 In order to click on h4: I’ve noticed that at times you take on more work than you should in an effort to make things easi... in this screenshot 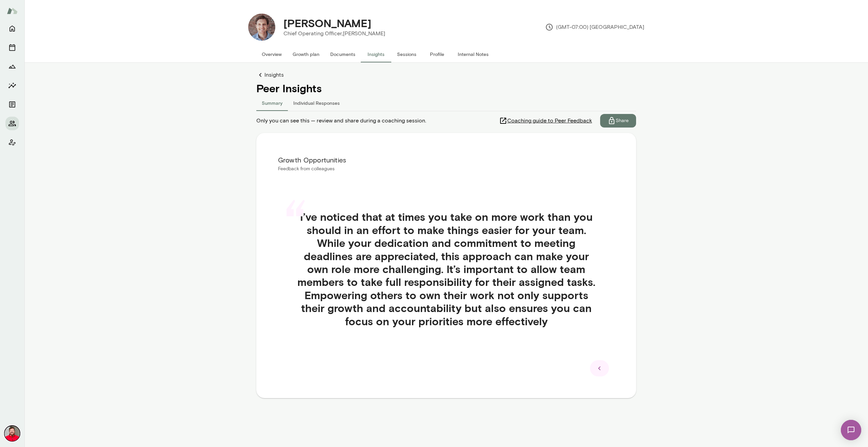, I will do `click(447, 269)`.